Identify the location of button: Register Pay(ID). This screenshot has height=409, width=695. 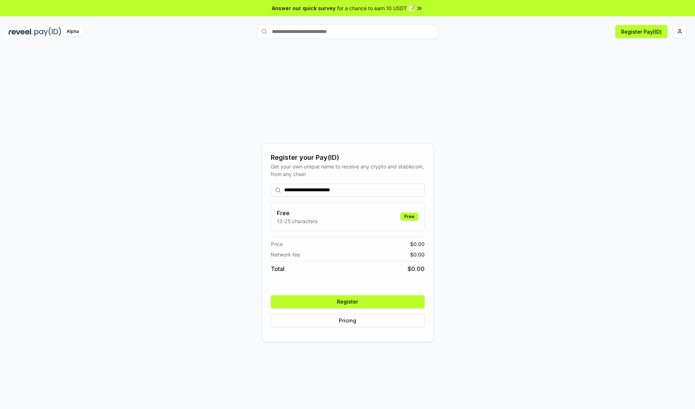
(642, 32).